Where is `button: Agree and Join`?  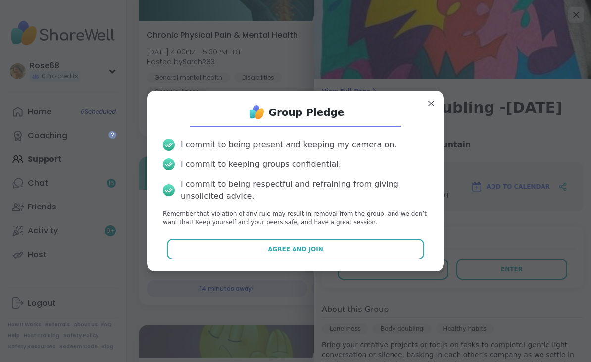
button: Agree and Join is located at coordinates (296, 249).